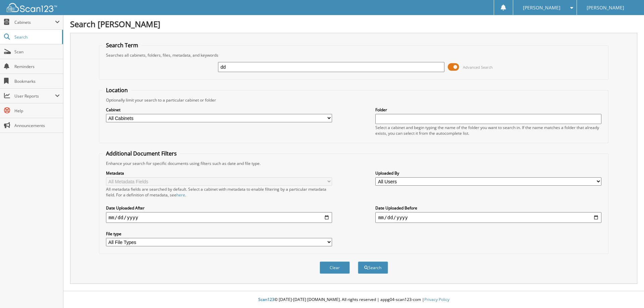  What do you see at coordinates (488, 217) in the screenshot?
I see `input: end` at bounding box center [488, 217].